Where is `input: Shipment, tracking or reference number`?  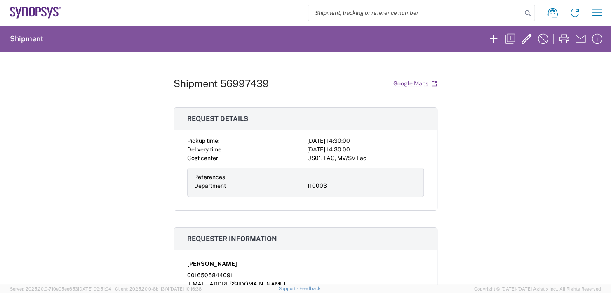 input: Shipment, tracking or reference number is located at coordinates (415, 13).